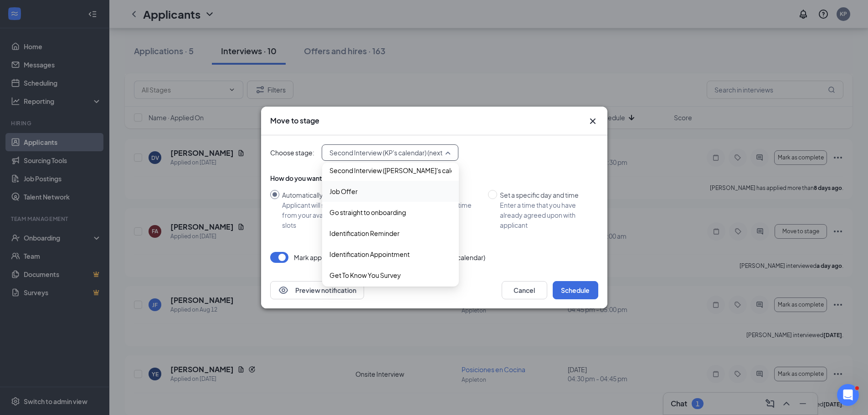 The width and height of the screenshot is (868, 415). What do you see at coordinates (318, 215) in the screenshot?
I see `div: Applicant will select from your available time slots` at bounding box center [318, 215].